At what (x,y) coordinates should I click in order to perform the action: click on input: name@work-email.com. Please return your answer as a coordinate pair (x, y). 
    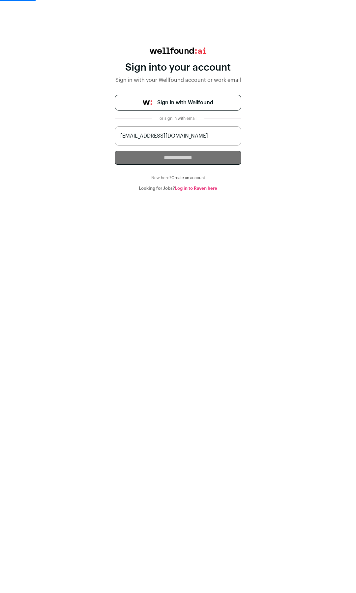
    Looking at the image, I should click on (178, 136).